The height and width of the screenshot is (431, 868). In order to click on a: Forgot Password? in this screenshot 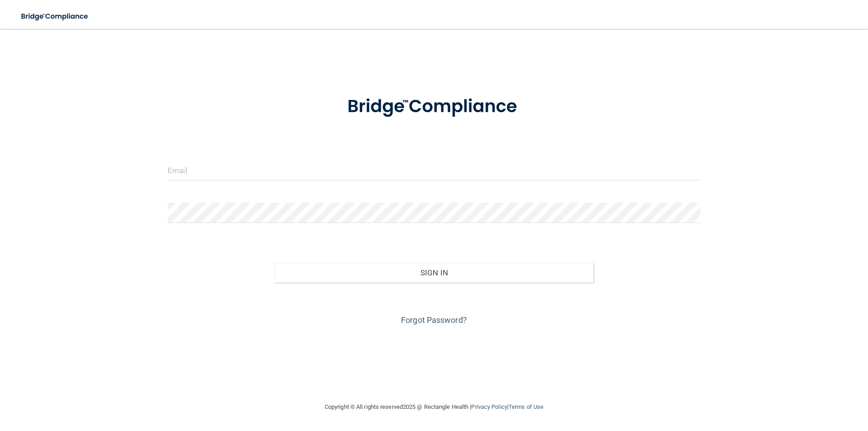, I will do `click(434, 319)`.